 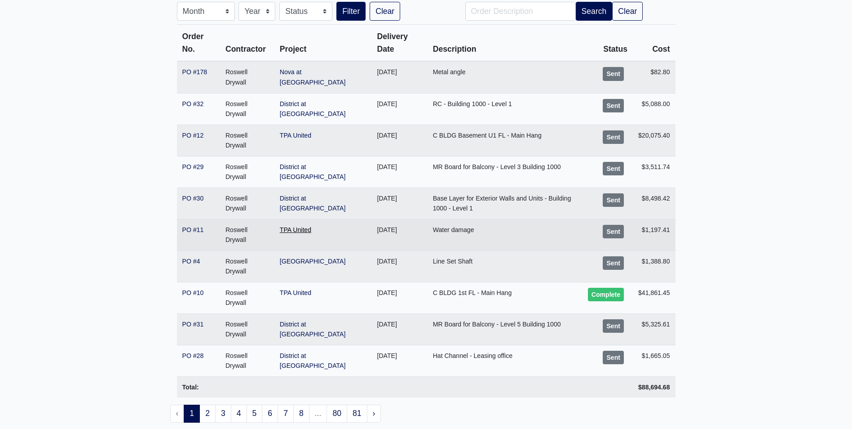 I want to click on a: PO #10, so click(x=193, y=292).